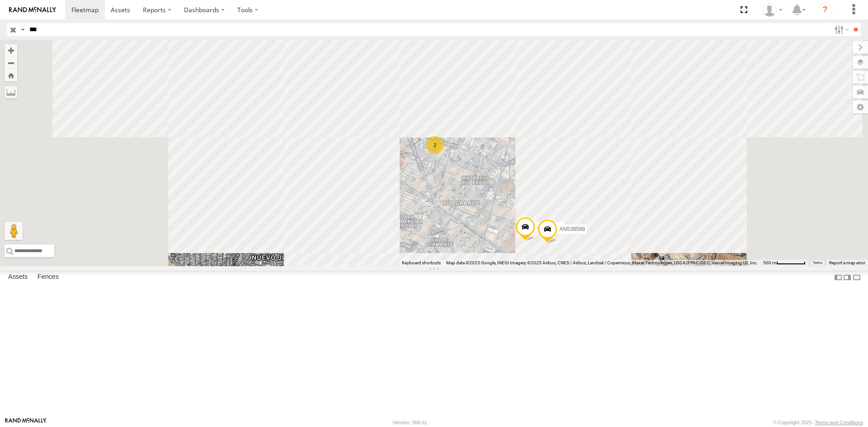 This screenshot has height=427, width=868. I want to click on label: Search Filter Options, so click(840, 30).